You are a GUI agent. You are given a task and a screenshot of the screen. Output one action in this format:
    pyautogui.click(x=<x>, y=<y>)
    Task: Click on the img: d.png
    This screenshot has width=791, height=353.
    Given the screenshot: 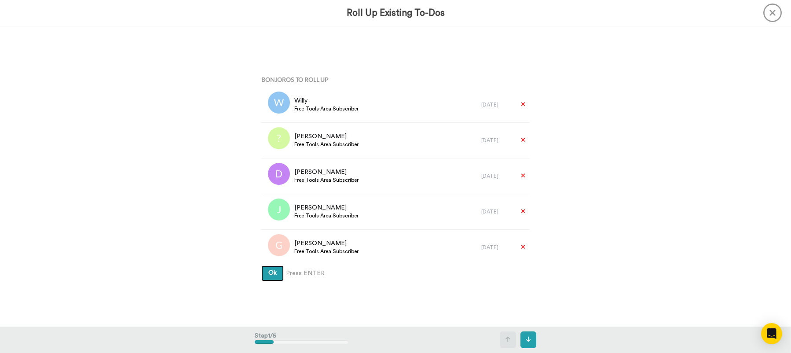 What is the action you would take?
    pyautogui.click(x=279, y=174)
    